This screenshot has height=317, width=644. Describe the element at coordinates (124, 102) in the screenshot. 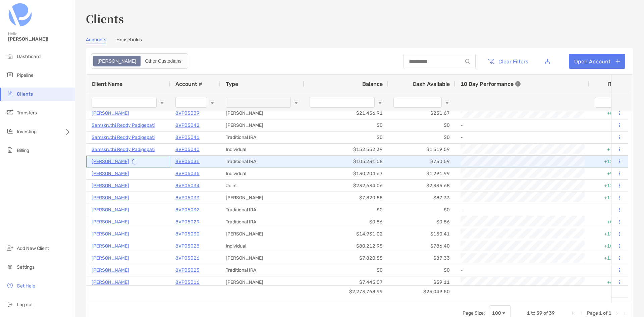

I see `input: Client Name Filter Input` at that location.